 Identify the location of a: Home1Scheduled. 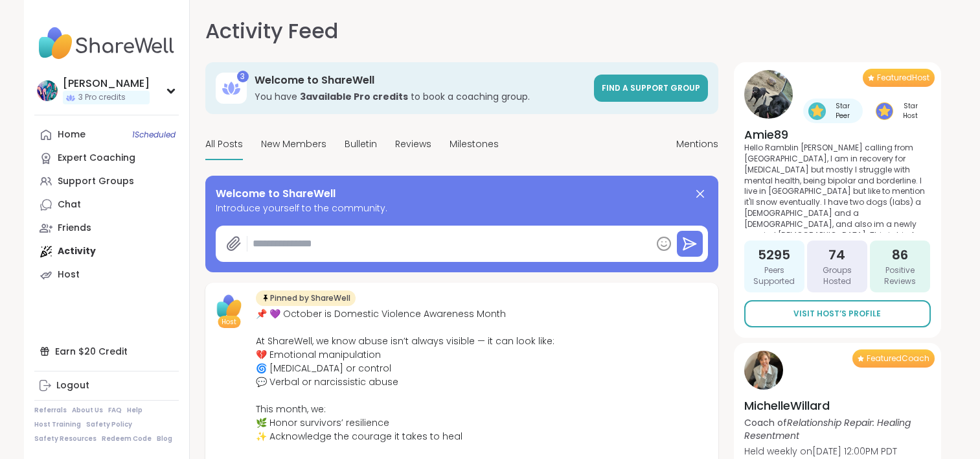
(106, 135).